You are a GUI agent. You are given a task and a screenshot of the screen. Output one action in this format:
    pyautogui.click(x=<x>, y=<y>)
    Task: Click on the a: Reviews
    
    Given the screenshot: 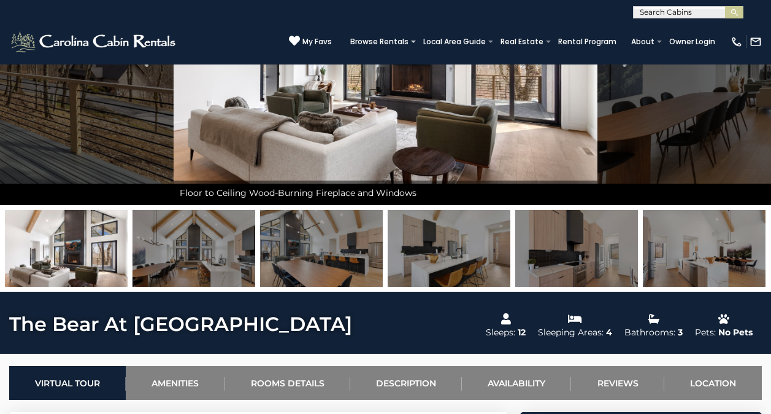 What is the action you would take?
    pyautogui.click(x=617, y=382)
    